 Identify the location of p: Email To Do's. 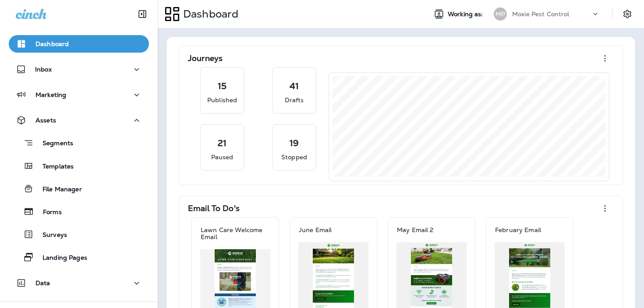
(214, 208).